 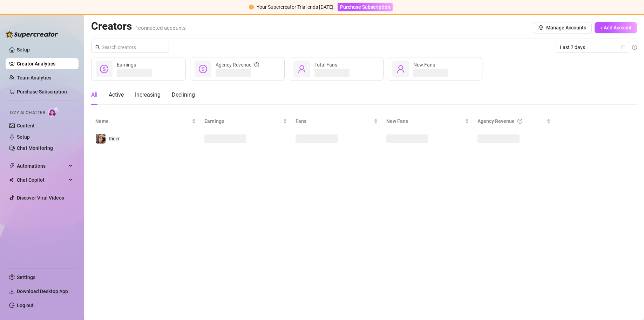 I want to click on a: Content, so click(x=26, y=126).